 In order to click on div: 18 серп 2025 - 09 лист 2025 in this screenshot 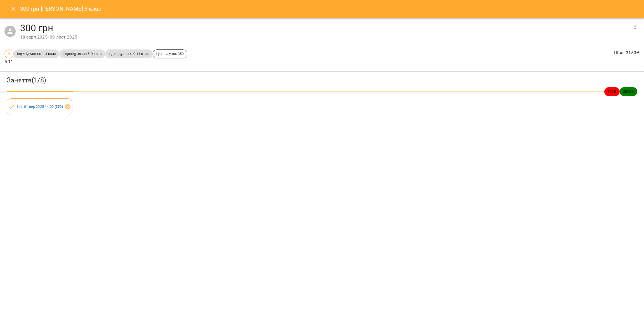, I will do `click(325, 37)`.